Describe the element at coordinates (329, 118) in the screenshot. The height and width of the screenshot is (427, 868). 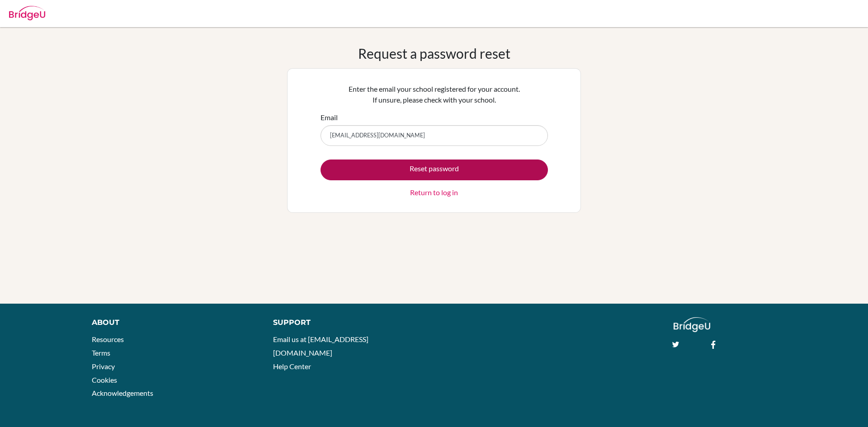
I see `label: Email` at that location.